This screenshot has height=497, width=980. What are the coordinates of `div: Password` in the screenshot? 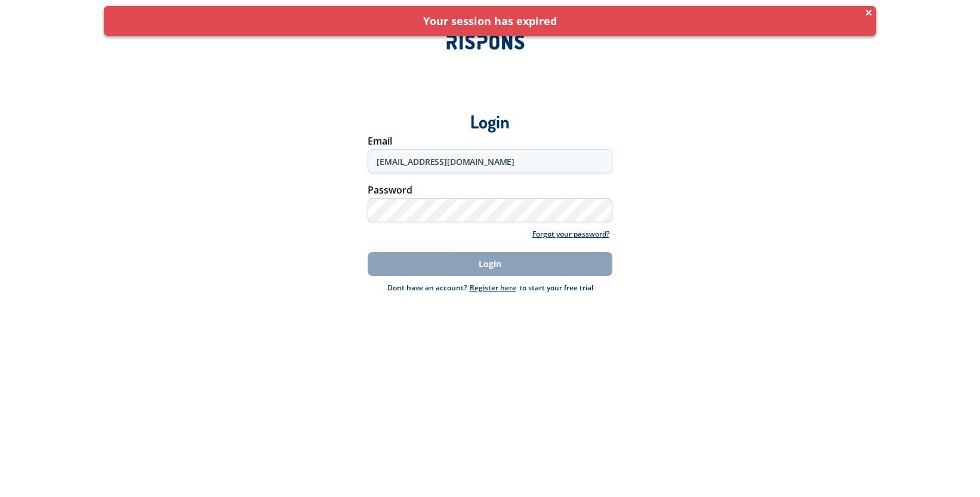 It's located at (490, 190).